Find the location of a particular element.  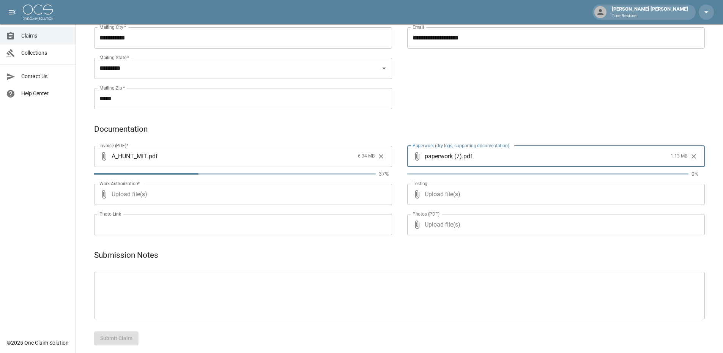

span: Claims is located at coordinates (45, 36).